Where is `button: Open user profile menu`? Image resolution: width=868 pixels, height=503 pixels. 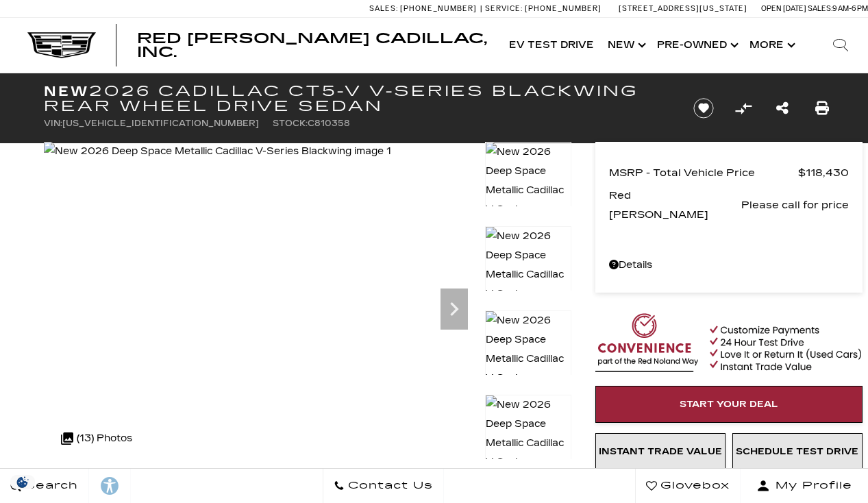
button: Open user profile menu is located at coordinates (804, 486).